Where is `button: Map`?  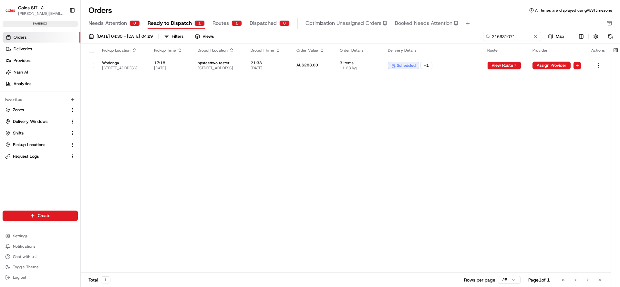
button: Map is located at coordinates (556, 36).